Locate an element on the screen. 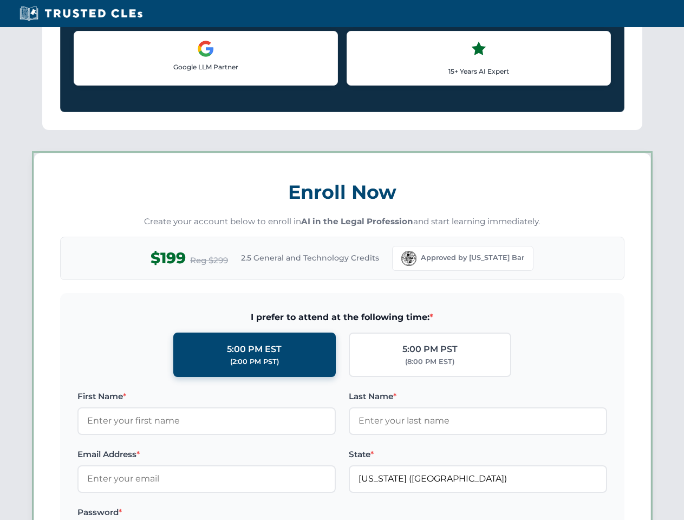 The height and width of the screenshot is (520, 684). div: 5:00 PM EST is located at coordinates (254, 349).